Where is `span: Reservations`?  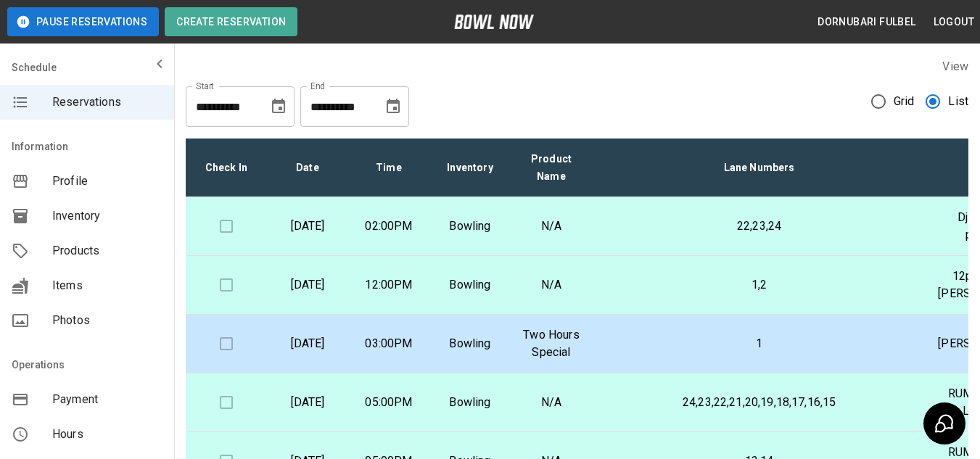 span: Reservations is located at coordinates (107, 102).